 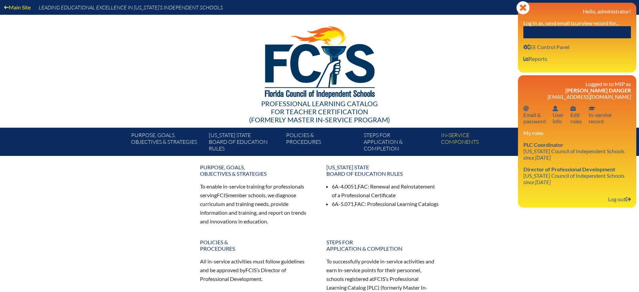 What do you see at coordinates (256, 204) in the screenshot?
I see `p: To enable in-service training for professionals serving member schools, we diagnose curriculum an...` at bounding box center [256, 204].